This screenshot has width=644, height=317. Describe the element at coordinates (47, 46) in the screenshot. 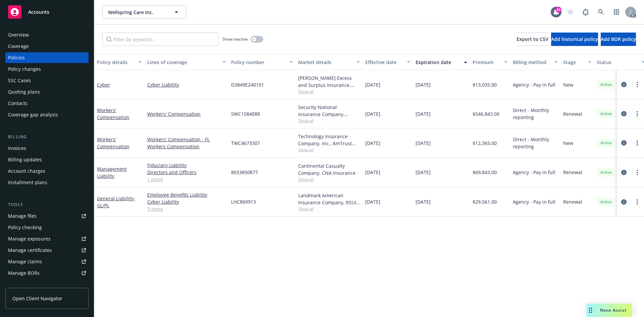

I see `a: Coverage` at that location.